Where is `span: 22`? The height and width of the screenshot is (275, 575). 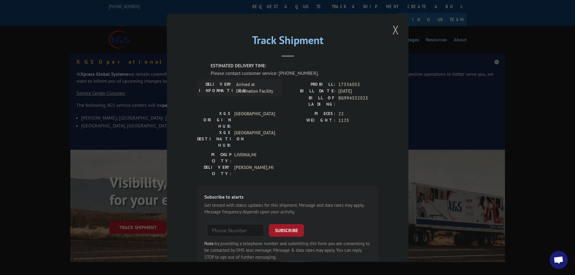
span: 22 is located at coordinates (358, 113).